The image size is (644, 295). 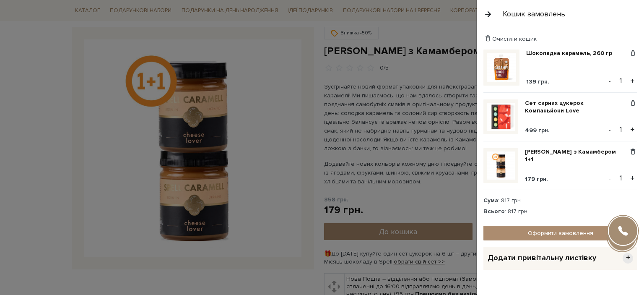 What do you see at coordinates (501, 165) in the screenshot?
I see `img: Карамель з Камамбером 1+1` at bounding box center [501, 165].